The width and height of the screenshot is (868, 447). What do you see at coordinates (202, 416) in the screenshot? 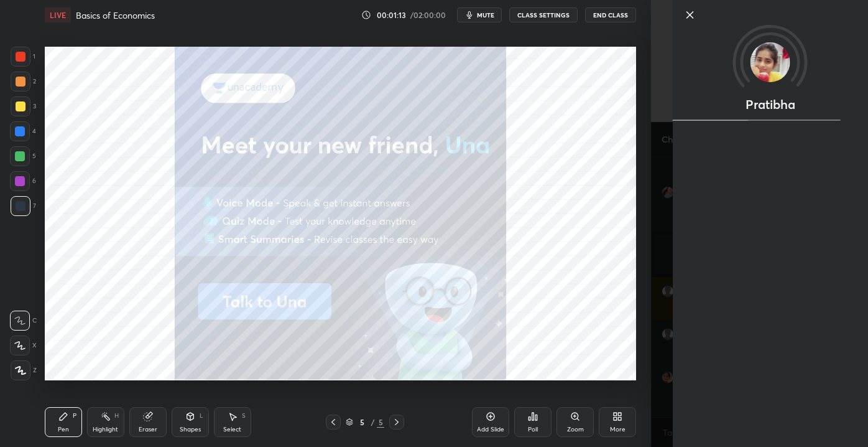
I see `div: L` at bounding box center [202, 416].